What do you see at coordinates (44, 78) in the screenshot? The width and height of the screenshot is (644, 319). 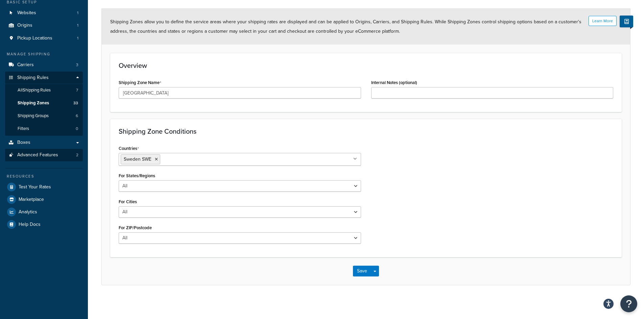 I see `a: Shipping Rules` at bounding box center [44, 78].